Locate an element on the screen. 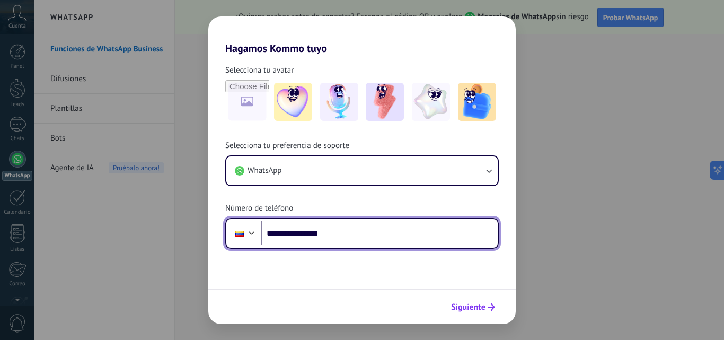  span: Selecciona tu preferencia de soporte is located at coordinates (287, 146).